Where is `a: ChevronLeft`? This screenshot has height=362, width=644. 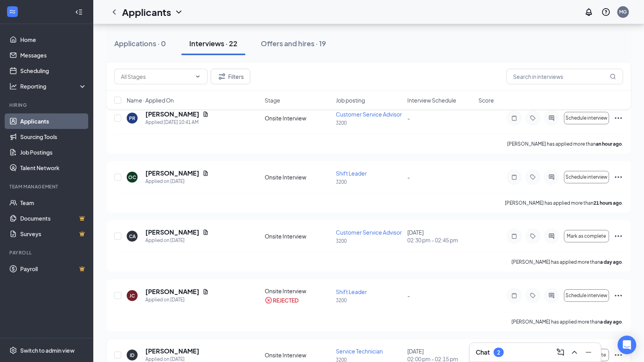 a: ChevronLeft is located at coordinates (114, 12).